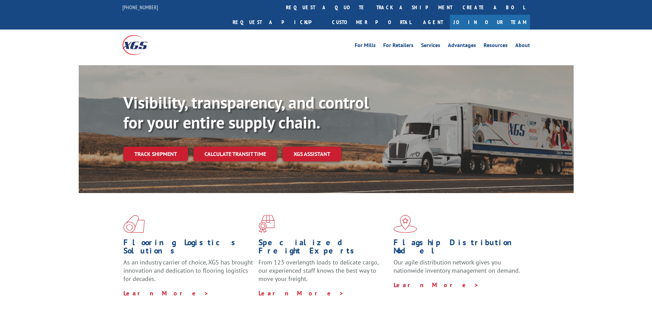 This screenshot has height=316, width=652. Describe the element at coordinates (277, 22) in the screenshot. I see `a: Request a pickup` at that location.